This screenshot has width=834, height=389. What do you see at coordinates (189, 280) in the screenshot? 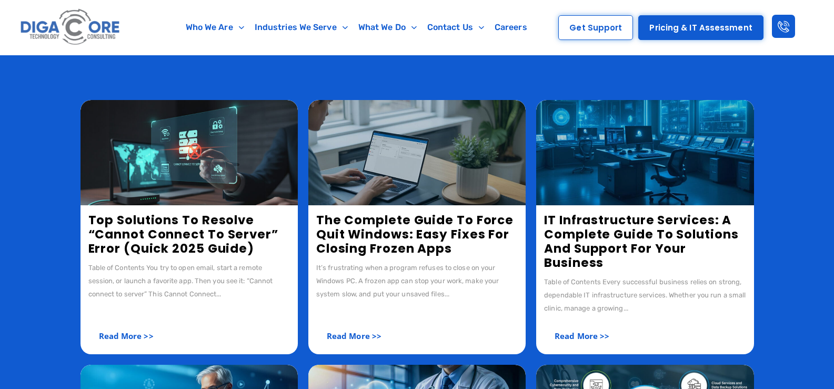
I see `div: Table of Contents You try to open email, start a remote session, or launch a favorite app. Then y...` at bounding box center [189, 280].